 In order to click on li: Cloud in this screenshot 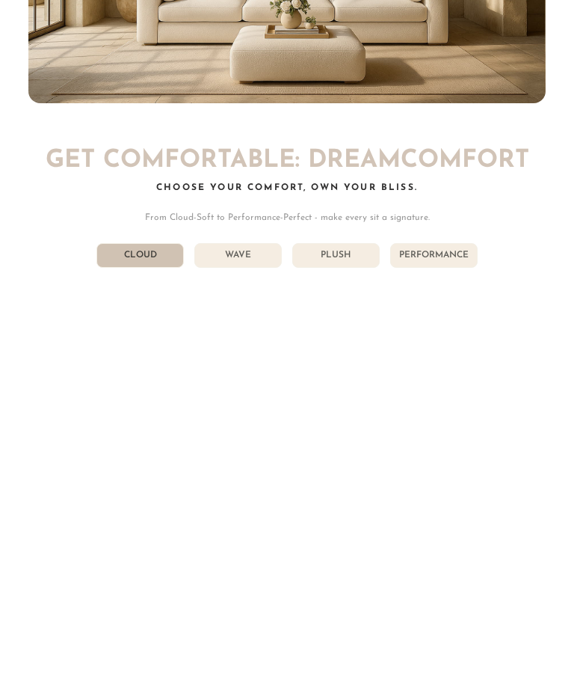, I will do `click(140, 255)`.